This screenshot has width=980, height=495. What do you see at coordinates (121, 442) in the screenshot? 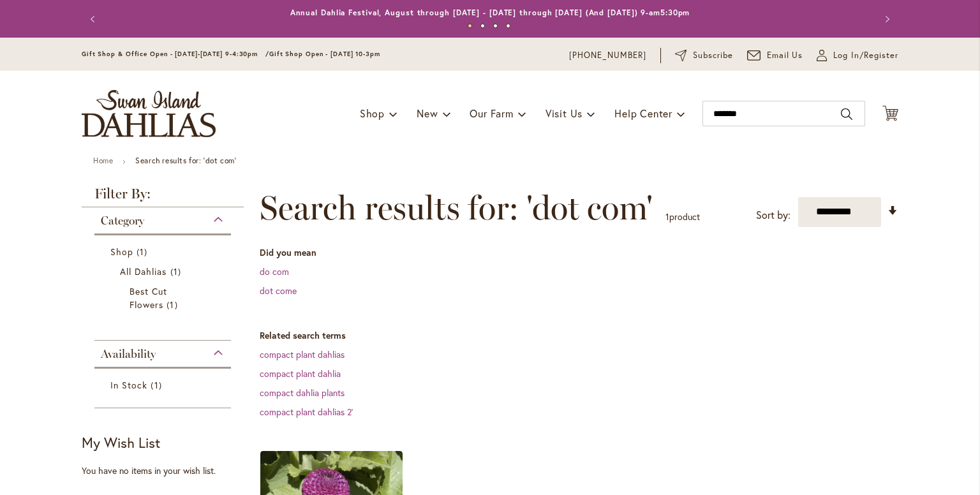
I see `strong: My Wish List` at bounding box center [121, 442].